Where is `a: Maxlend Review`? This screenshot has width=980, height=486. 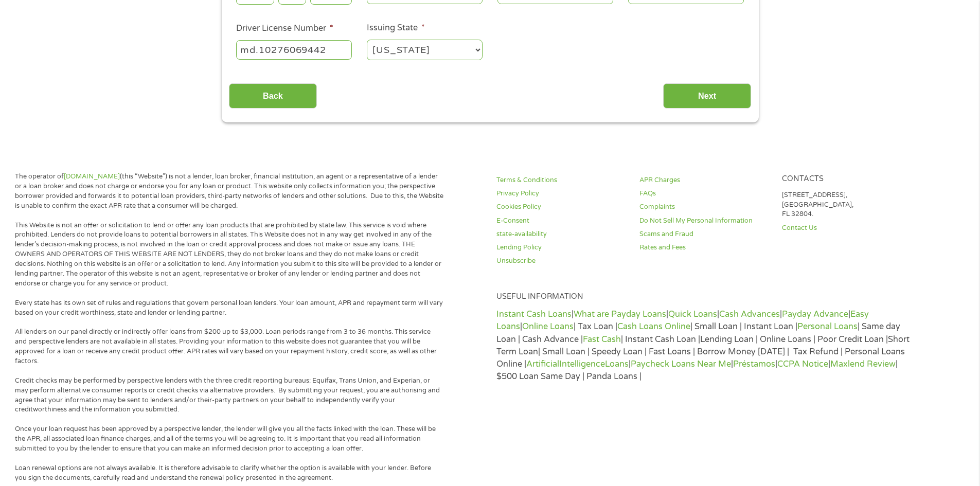
a: Maxlend Review is located at coordinates (863, 364).